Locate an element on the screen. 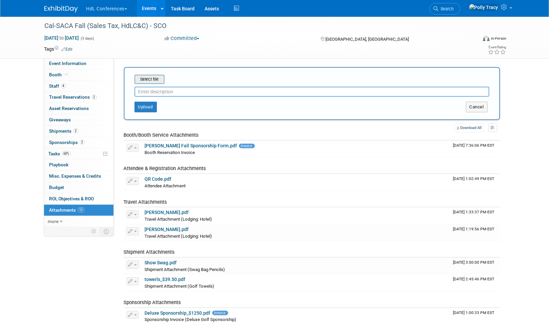  span: Shipment Attachment (Golf Towels) is located at coordinates (180, 286).